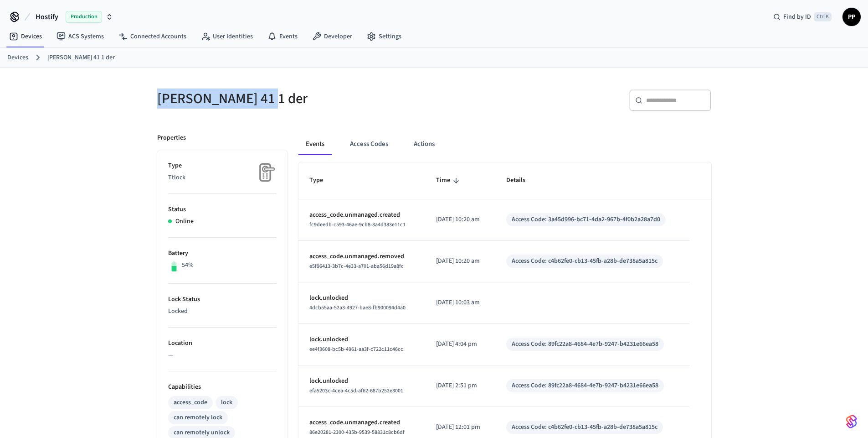 The image size is (868, 438). Describe the element at coordinates (282, 36) in the screenshot. I see `a: Events` at that location.